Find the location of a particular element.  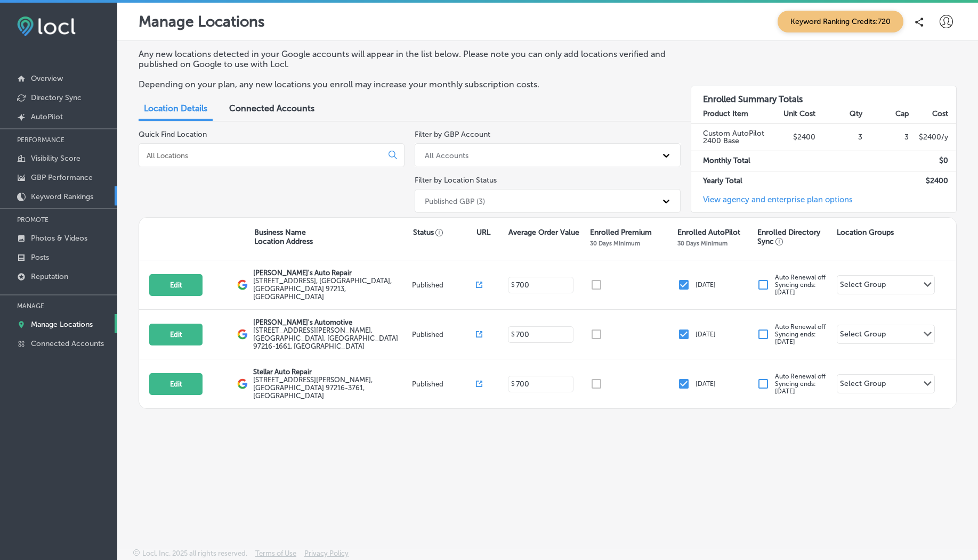

label: Filter by Location Status is located at coordinates (456, 180).